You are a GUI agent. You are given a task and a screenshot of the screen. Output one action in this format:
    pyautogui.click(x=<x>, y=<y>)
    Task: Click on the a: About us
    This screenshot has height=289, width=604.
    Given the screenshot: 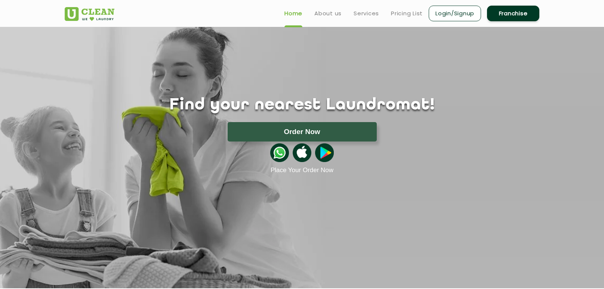 What is the action you would take?
    pyautogui.click(x=328, y=13)
    